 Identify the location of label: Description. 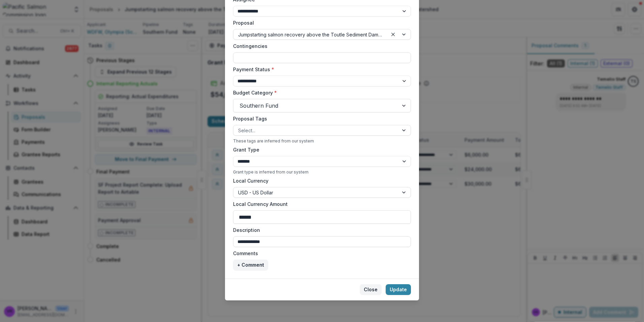
(320, 229).